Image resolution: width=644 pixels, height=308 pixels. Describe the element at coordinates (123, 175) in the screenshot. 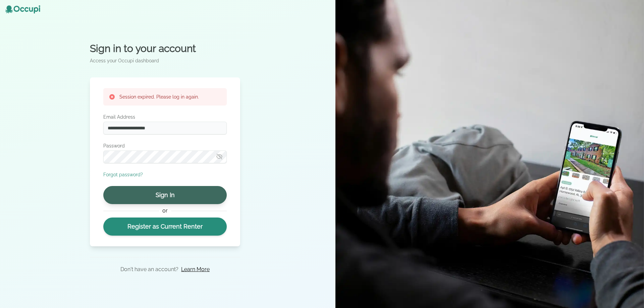

I see `button: Forgot password?` at that location.